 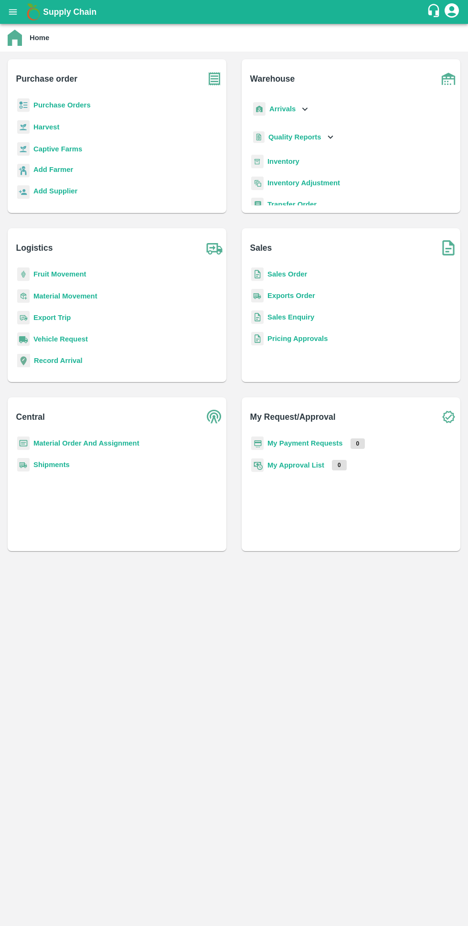 I want to click on a: Supply Chain, so click(x=234, y=12).